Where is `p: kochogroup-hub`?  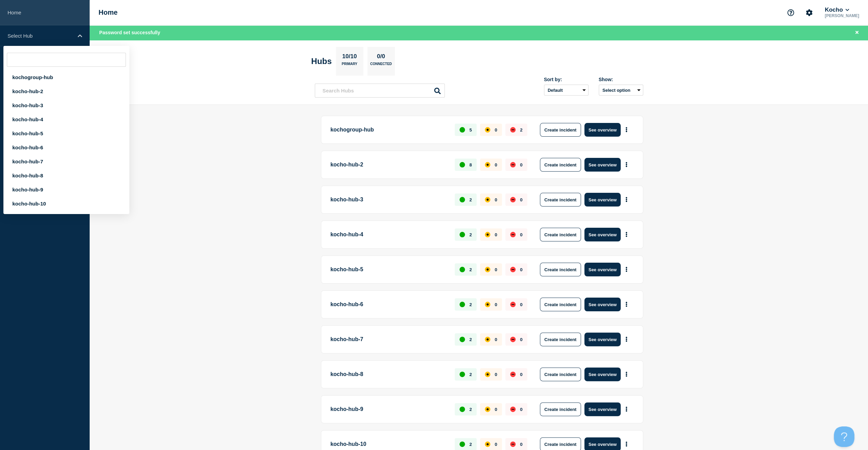
p: kochogroup-hub is located at coordinates (388, 130).